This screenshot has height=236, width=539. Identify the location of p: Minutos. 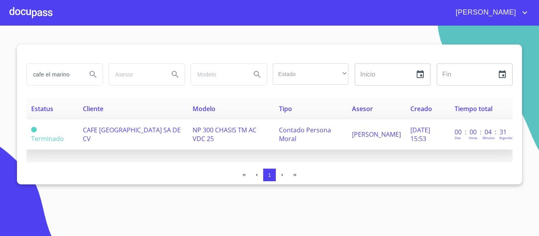
(488, 138).